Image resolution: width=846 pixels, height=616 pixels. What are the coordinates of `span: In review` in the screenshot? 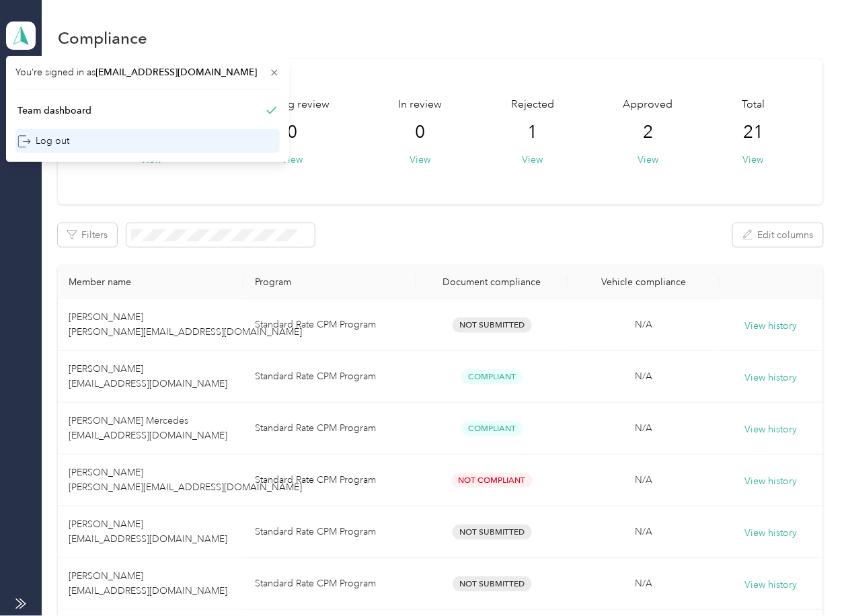 It's located at (421, 105).